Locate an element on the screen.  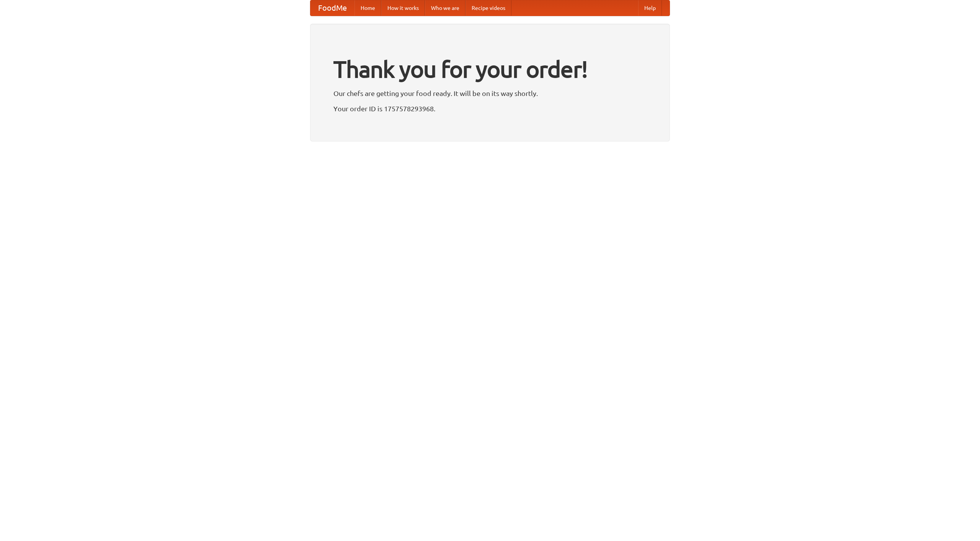
a: Help is located at coordinates (651, 8).